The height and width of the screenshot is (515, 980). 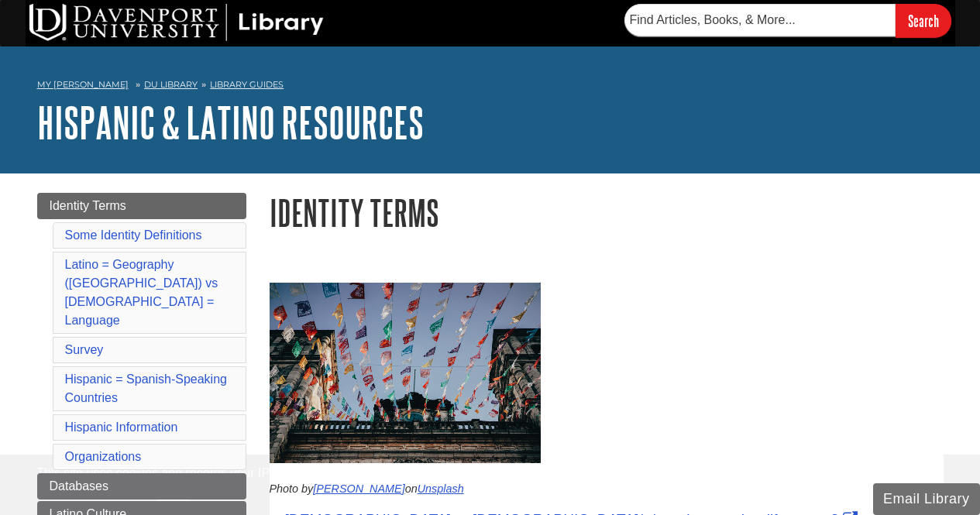 I want to click on input: Find Articles, Books, & More..., so click(x=761, y=20).